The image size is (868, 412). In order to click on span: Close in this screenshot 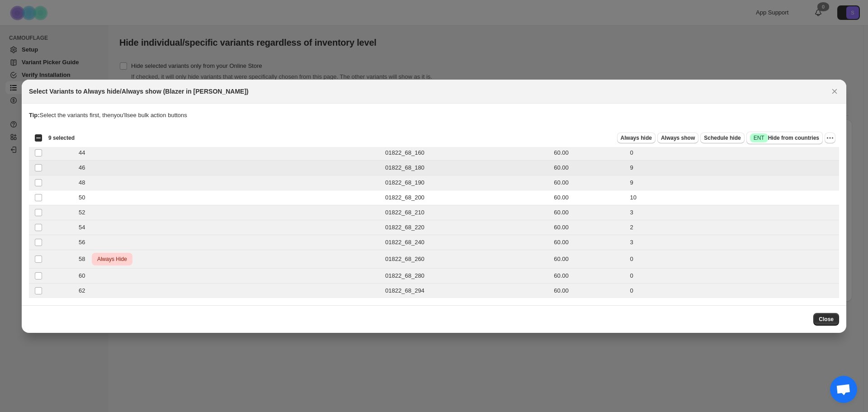, I will do `click(826, 320)`.